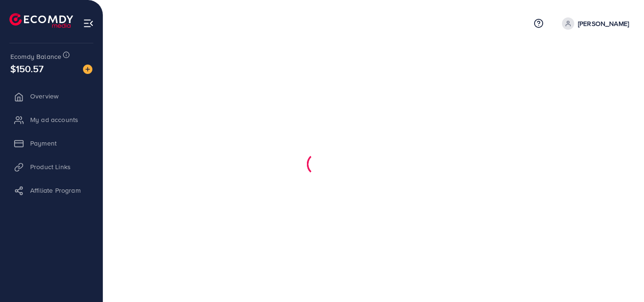 The image size is (644, 302). I want to click on span: $150.57, so click(27, 68).